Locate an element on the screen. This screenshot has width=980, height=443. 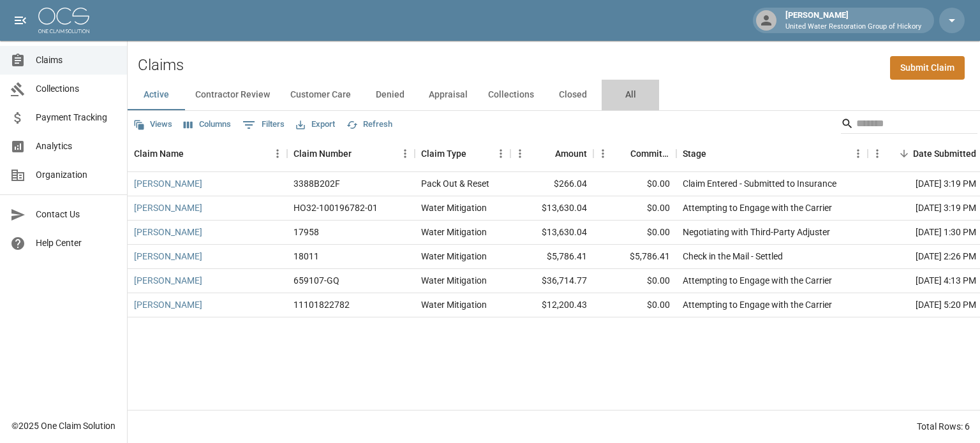
p: United Water Restoration Group of Hickory is located at coordinates (853, 27).